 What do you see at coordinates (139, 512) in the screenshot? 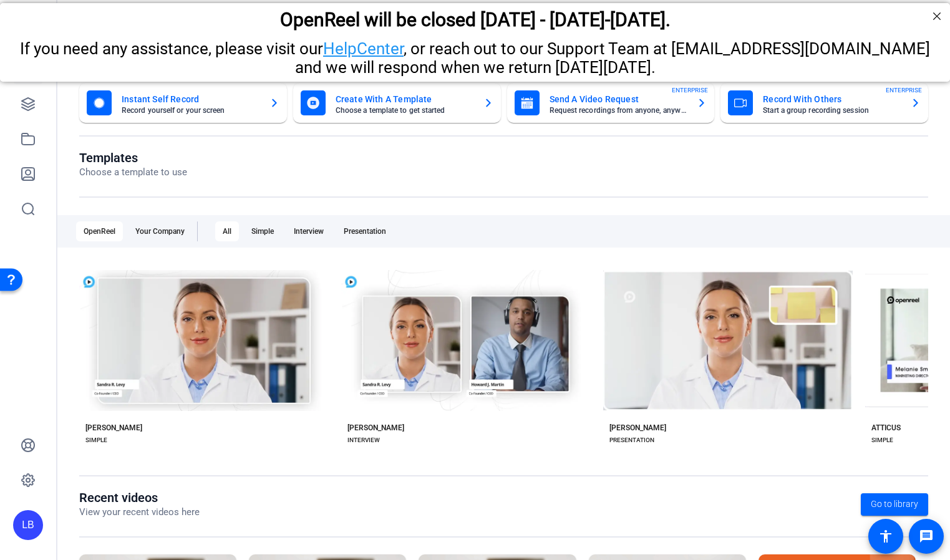
I see `p: View your recent videos here` at bounding box center [139, 512].